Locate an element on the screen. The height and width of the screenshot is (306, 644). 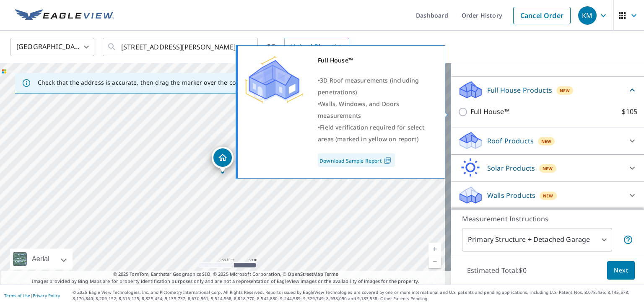
p: Check that the address is accurate, then drag the marker over the correct structure. is located at coordinates (159, 83).